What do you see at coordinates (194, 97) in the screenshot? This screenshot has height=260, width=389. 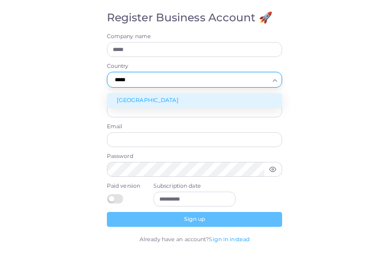 I see `label: Full Name` at bounding box center [194, 97].